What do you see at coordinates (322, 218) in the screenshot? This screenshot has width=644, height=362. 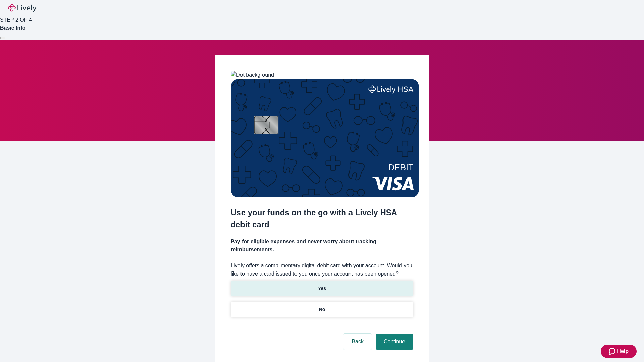 I see `h2: Use your funds on the go with a Lively HSA debit card` at bounding box center [322, 218].